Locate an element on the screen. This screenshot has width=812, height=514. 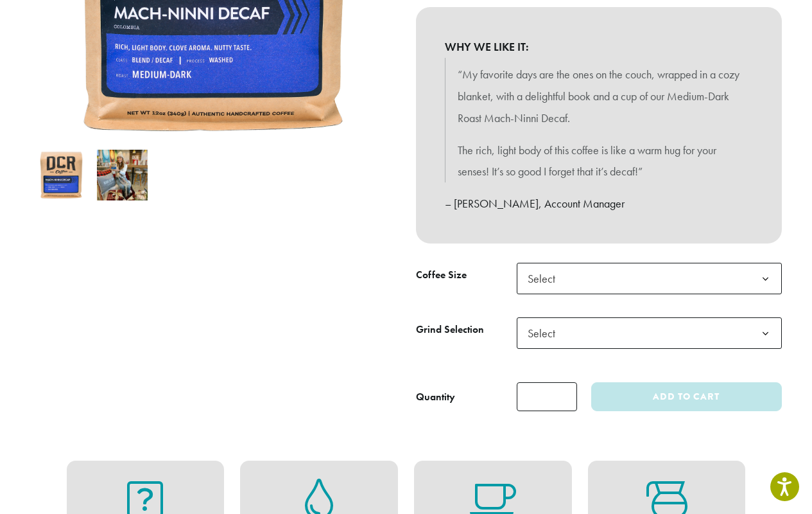
input: Product quantity is located at coordinates (547, 396).